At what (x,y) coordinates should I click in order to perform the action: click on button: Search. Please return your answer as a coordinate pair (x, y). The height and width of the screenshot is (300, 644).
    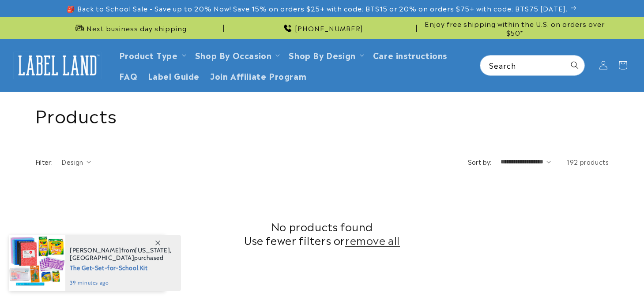
    Looking at the image, I should click on (575, 65).